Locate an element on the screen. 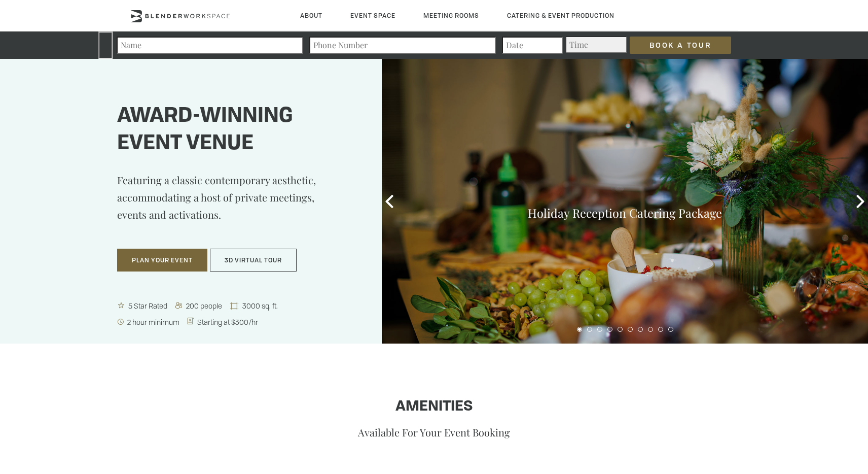 This screenshot has height=474, width=868. span: 2 hour minimum is located at coordinates (154, 322).